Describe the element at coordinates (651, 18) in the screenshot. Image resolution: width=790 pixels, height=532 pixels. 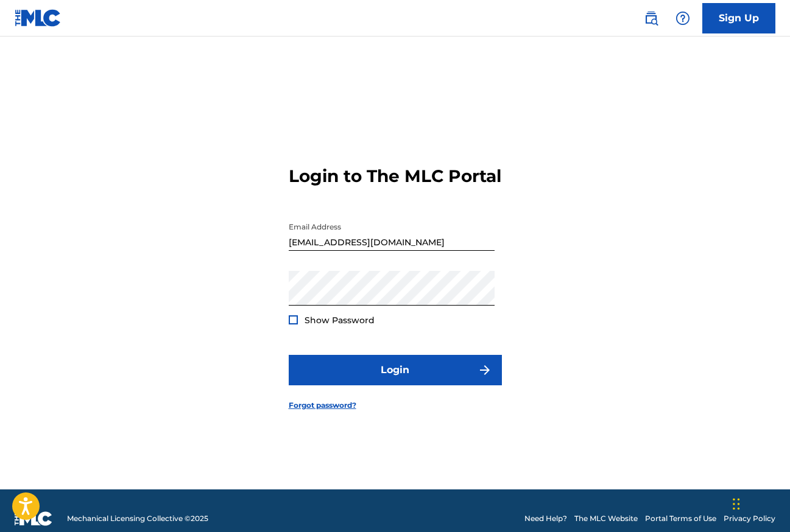
I see `img: search` at that location.